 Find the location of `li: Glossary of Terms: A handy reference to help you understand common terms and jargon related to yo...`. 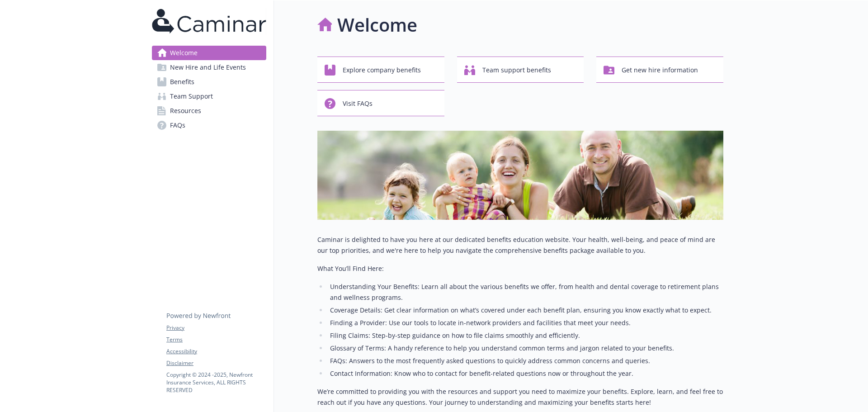

li: Glossary of Terms: A handy reference to help you understand common terms and jargon related to yo... is located at coordinates (525, 348).